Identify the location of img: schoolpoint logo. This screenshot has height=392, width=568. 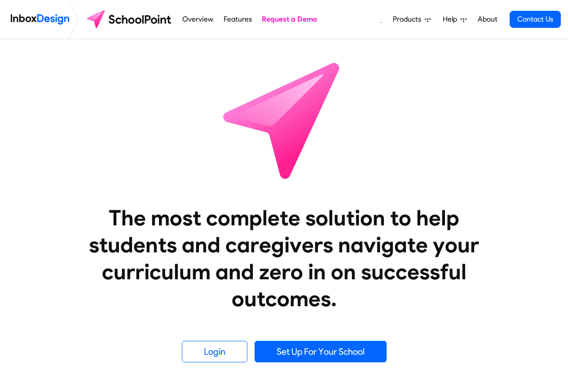
(130, 19).